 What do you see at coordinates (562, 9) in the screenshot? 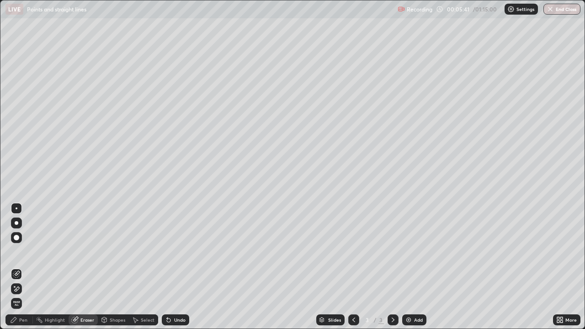
I see `button: End Class` at bounding box center [562, 9].